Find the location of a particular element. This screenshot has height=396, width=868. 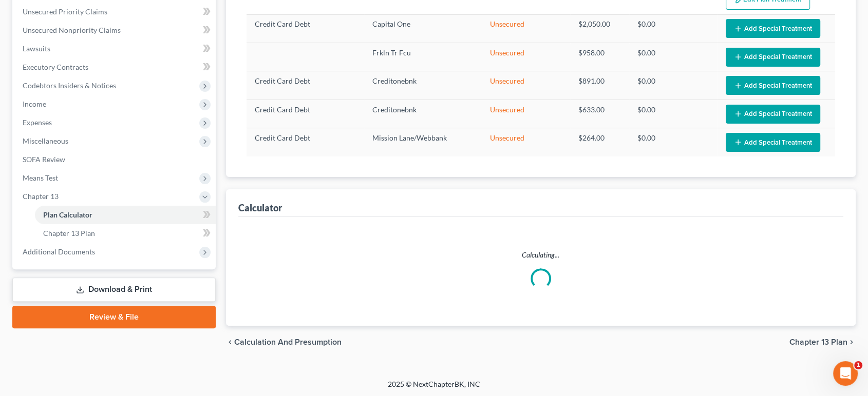

span: 1 is located at coordinates (858, 365).